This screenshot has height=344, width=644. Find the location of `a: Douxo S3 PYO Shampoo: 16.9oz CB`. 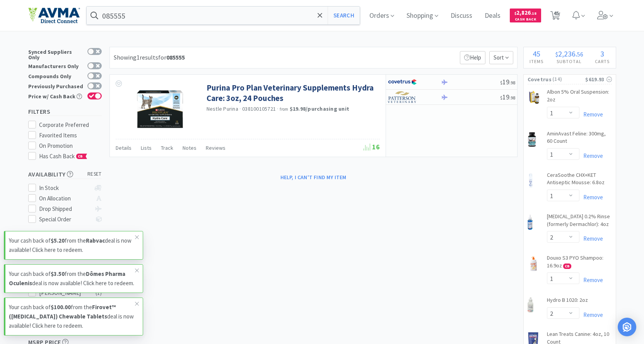

a: Douxo S3 PYO Shampoo: 16.9oz CB is located at coordinates (579, 263).